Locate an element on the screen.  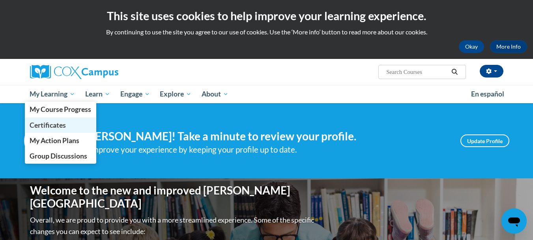
span: Explore is located at coordinates (176, 94).